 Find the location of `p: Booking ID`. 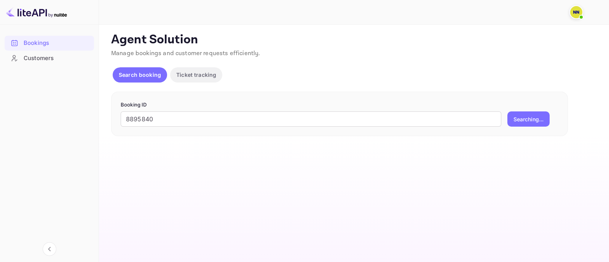

p: Booking ID is located at coordinates (340, 105).